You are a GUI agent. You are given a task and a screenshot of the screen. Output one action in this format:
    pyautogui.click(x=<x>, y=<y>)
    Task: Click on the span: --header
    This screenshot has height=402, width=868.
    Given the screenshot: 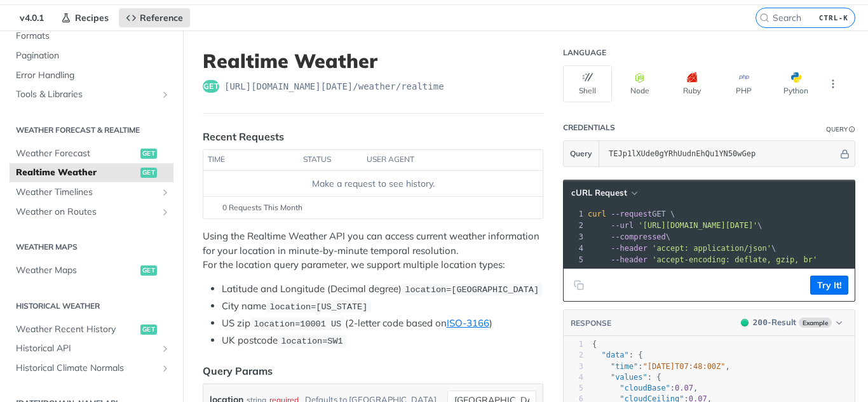 What is the action you would take?
    pyautogui.click(x=629, y=260)
    